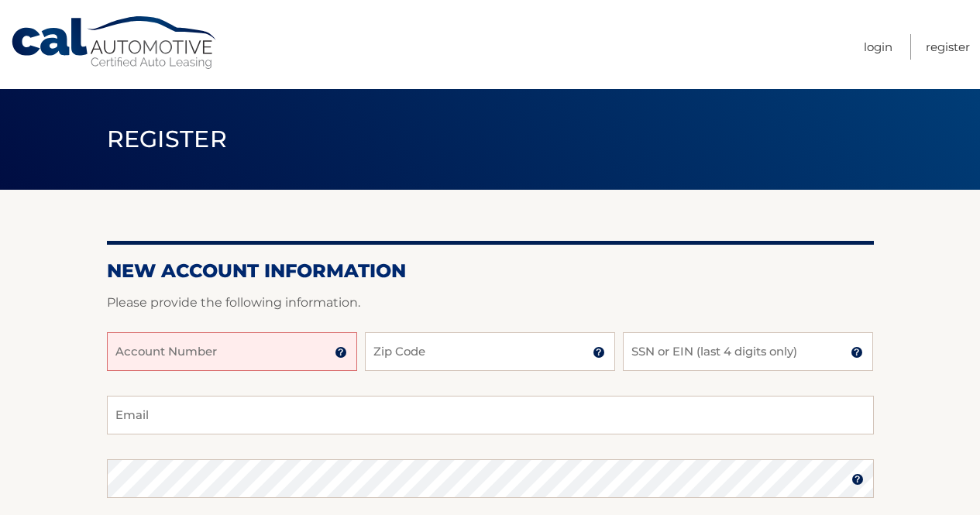 Image resolution: width=980 pixels, height=515 pixels. Describe the element at coordinates (114, 42) in the screenshot. I see `a: Cal Automotive` at that location.